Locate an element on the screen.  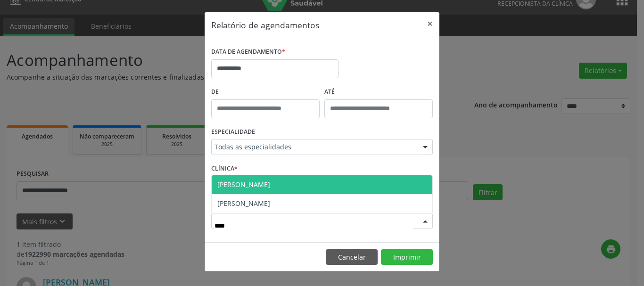
label: DATA DE AGENDAMENTO is located at coordinates (248, 52).